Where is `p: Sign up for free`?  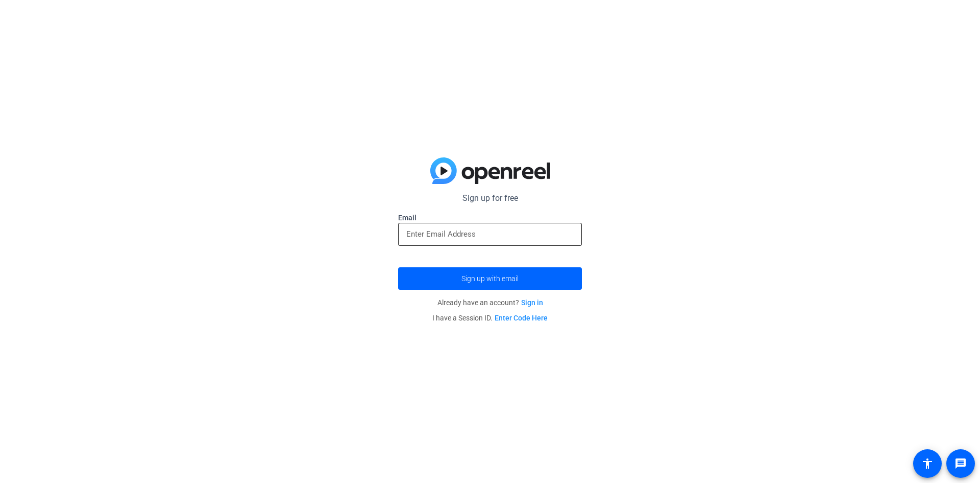
p: Sign up for free is located at coordinates (490, 198).